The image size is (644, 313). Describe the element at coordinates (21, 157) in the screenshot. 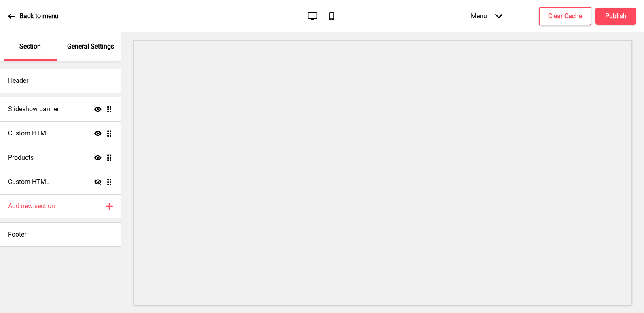

I see `h4: Products` at that location.